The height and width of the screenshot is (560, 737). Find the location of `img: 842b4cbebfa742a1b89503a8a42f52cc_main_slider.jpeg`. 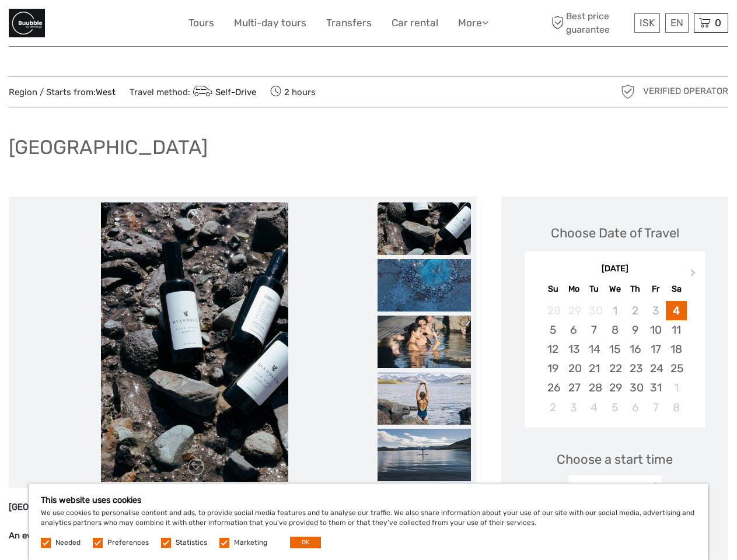

img: 842b4cbebfa742a1b89503a8a42f52cc_main_slider.jpeg is located at coordinates (194, 342).